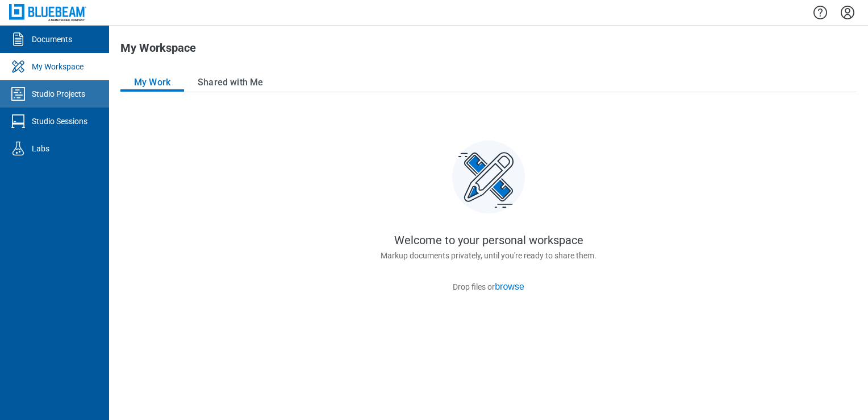 The width and height of the screenshot is (868, 420). Describe the element at coordinates (41, 148) in the screenshot. I see `div: Labs` at that location.